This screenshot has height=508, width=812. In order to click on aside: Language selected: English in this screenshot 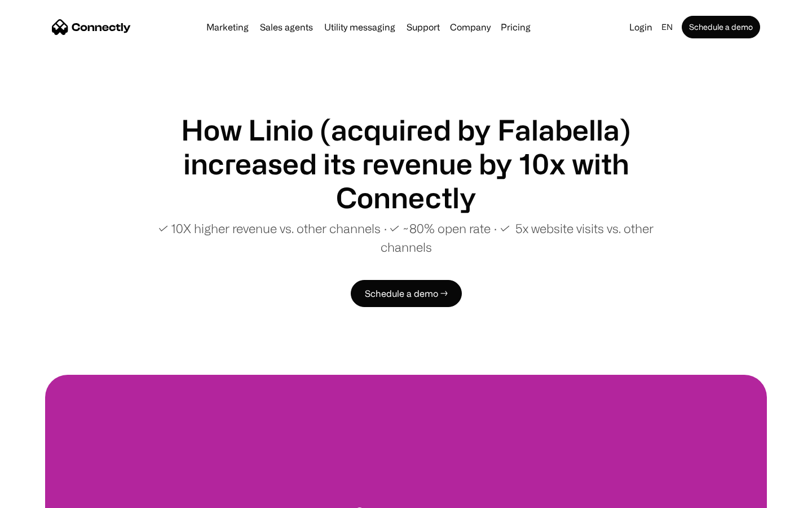, I will do `click(39, 496)`.